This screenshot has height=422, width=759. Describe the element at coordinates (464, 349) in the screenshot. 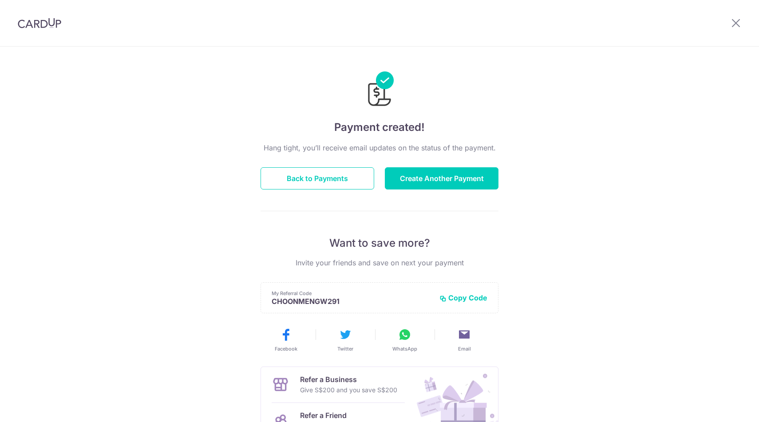

I see `span: Email` at that location.